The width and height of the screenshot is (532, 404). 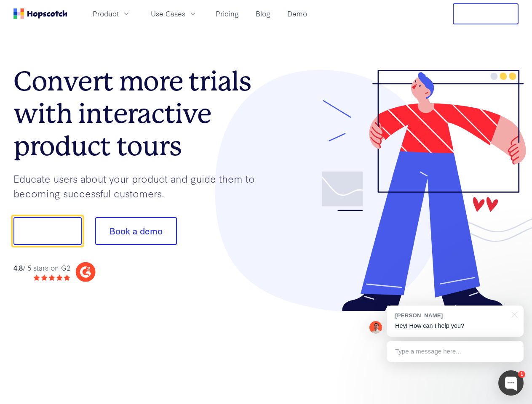 I want to click on button: Book a demo, so click(x=136, y=231).